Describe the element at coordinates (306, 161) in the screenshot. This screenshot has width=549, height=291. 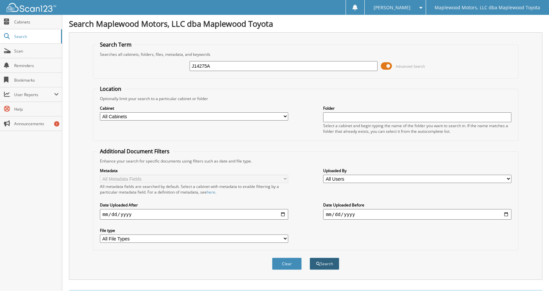
I see `div: Enhance your search for specific documents using filters such as date and file type.` at that location.